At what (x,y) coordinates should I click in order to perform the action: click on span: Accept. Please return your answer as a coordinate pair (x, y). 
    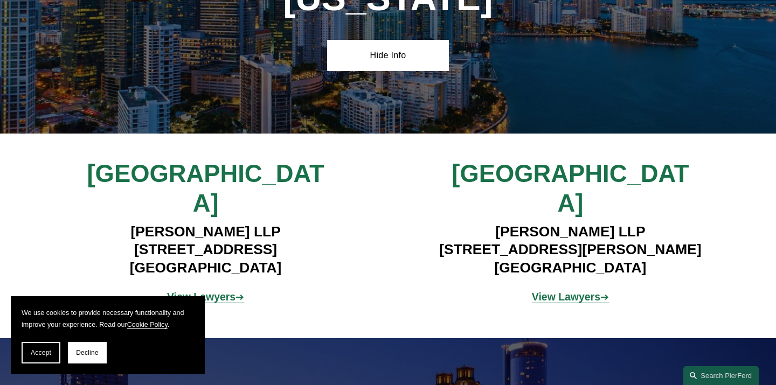
    Looking at the image, I should click on (41, 353).